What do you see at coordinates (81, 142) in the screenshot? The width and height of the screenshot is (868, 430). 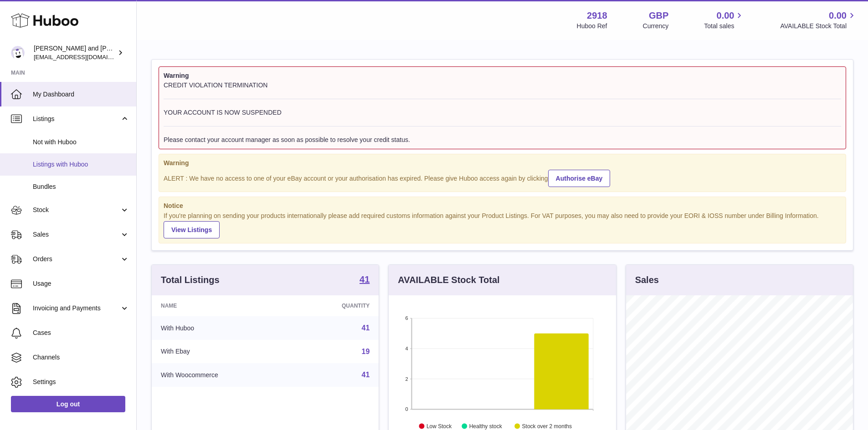 I see `span: Not with Huboo` at bounding box center [81, 142].